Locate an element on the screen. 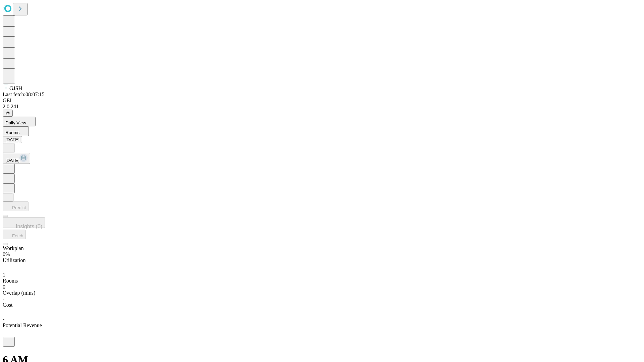 The width and height of the screenshot is (644, 362). span: GJSH is located at coordinates (16, 88).